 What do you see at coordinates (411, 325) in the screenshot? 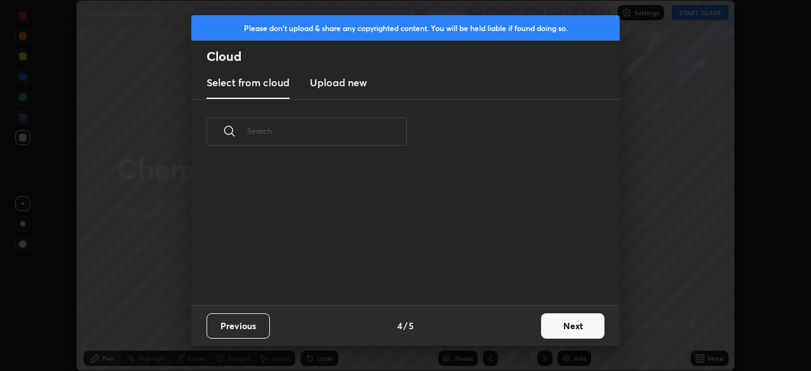
I see `h4: 5` at bounding box center [411, 325].